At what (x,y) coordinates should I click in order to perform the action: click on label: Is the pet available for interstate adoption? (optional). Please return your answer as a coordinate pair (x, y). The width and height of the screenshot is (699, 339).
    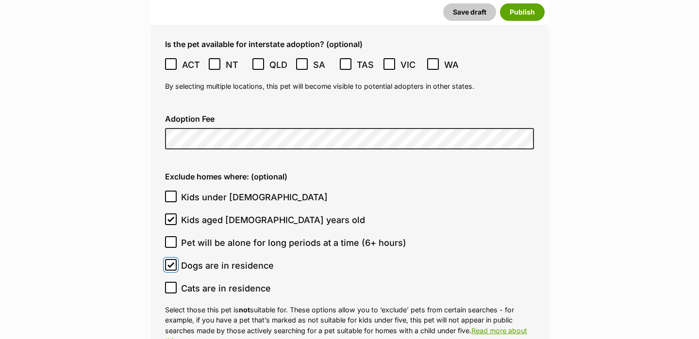
    Looking at the image, I should click on (350, 44).